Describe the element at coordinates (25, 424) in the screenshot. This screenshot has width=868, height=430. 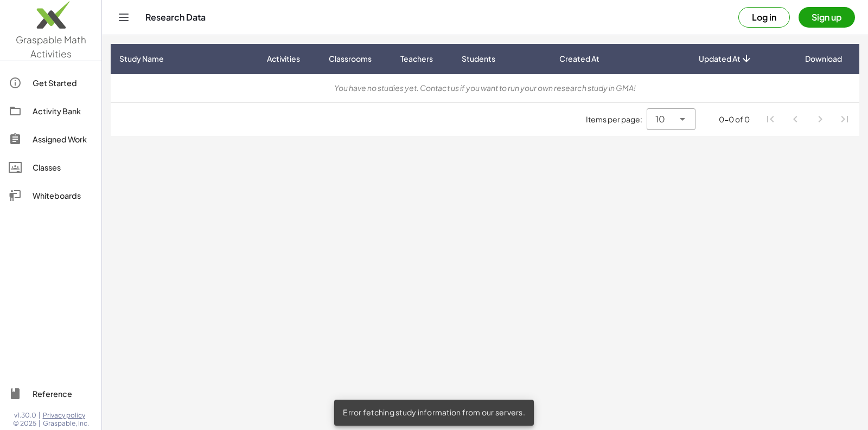
I see `span: © 2025` at that location.